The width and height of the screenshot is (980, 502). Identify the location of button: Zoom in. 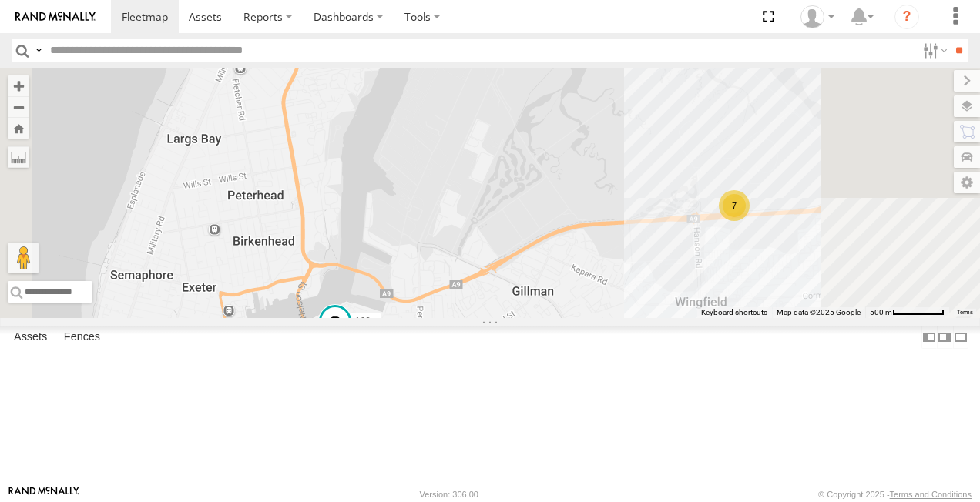
(19, 86).